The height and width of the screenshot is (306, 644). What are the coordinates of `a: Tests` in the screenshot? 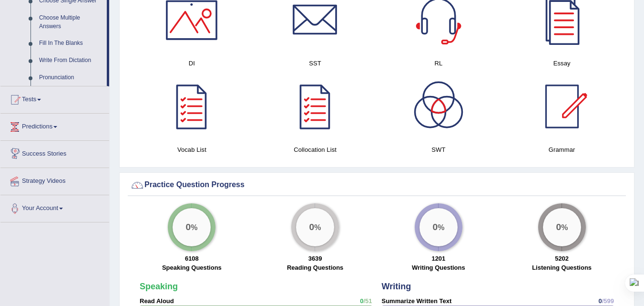 It's located at (55, 98).